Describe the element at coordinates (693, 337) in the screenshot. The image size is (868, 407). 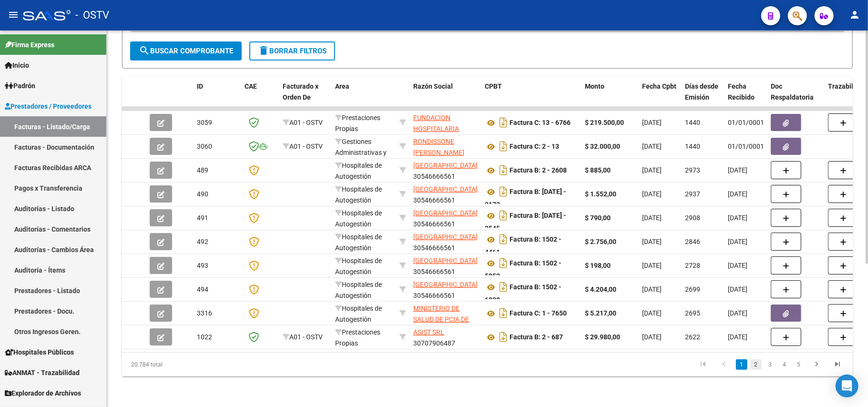
I see `span: 2622` at that location.